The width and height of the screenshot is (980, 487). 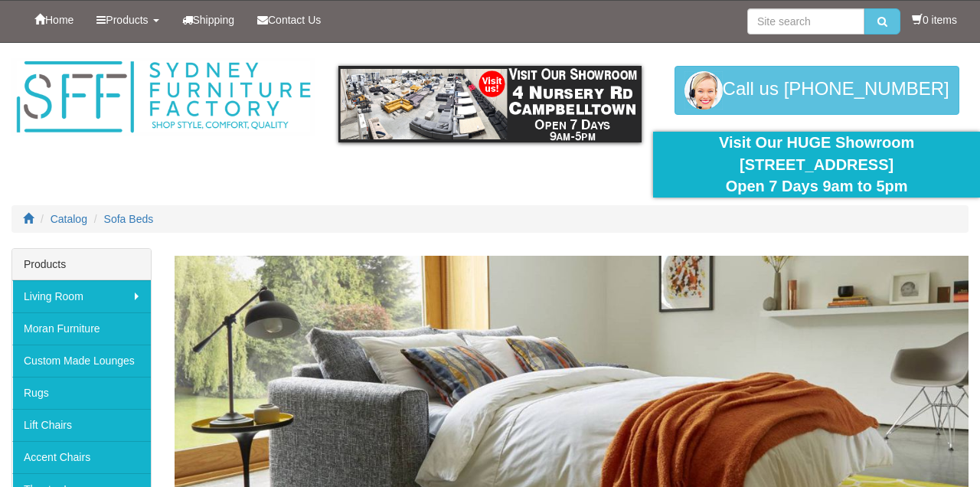 What do you see at coordinates (126, 20) in the screenshot?
I see `span: Products` at bounding box center [126, 20].